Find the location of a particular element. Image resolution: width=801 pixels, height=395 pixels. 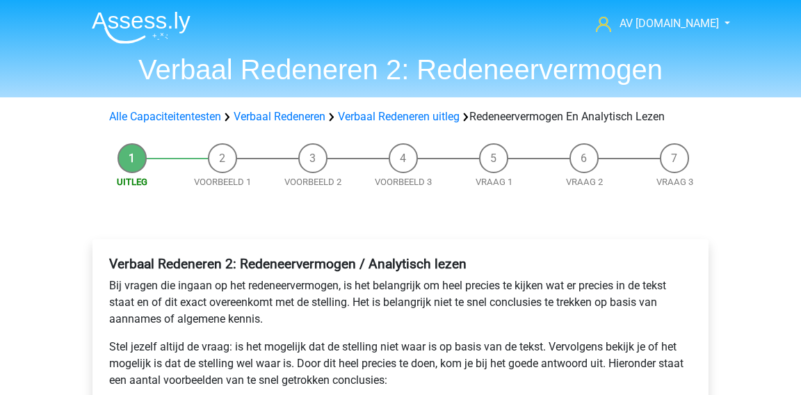

h1: Verbaal Redeneren 2: Redeneervermogen is located at coordinates (400, 70).